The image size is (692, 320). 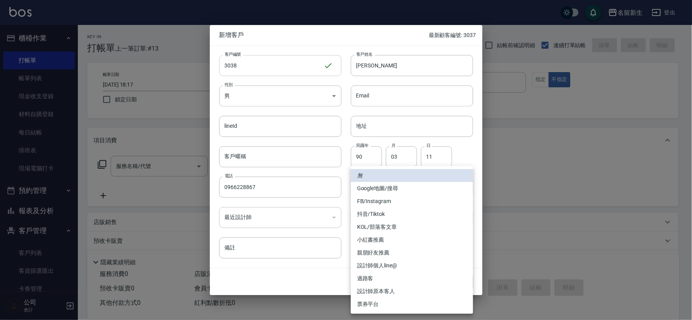 What do you see at coordinates (412, 291) in the screenshot?
I see `li: 設計師原本客人` at bounding box center [412, 291].